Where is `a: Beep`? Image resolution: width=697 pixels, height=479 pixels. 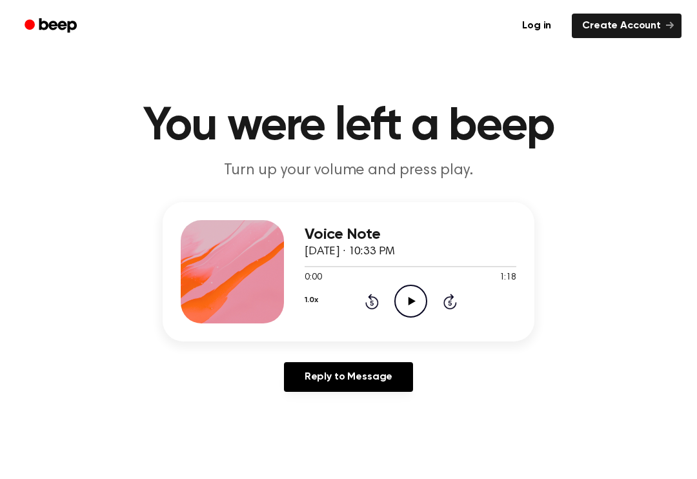
a: Beep is located at coordinates (52, 26).